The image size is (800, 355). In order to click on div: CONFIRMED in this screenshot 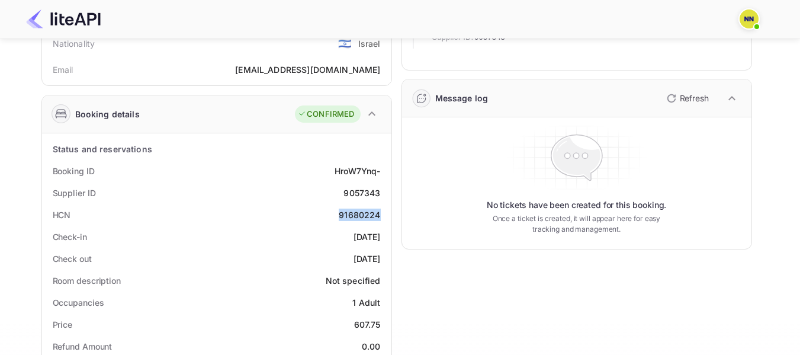, I will do `click(326, 114)`.